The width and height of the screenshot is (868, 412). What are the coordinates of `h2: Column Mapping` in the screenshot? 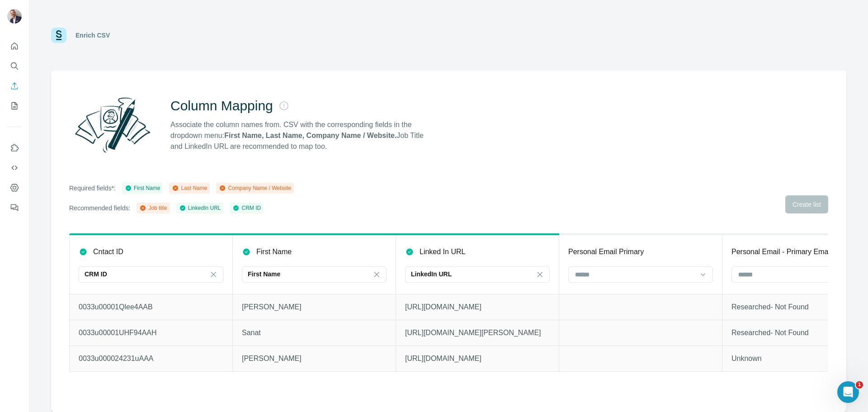 It's located at (222, 106).